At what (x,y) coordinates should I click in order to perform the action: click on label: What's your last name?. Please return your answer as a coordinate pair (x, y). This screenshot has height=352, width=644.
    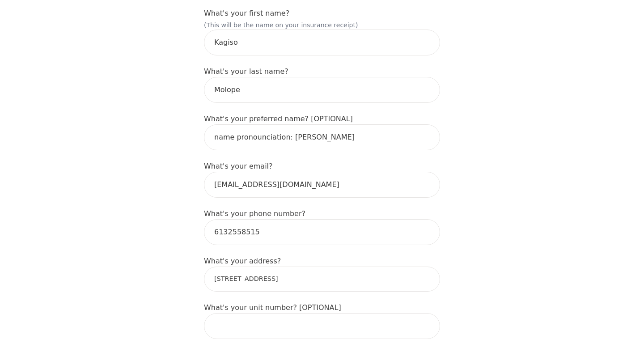
    Looking at the image, I should click on (246, 71).